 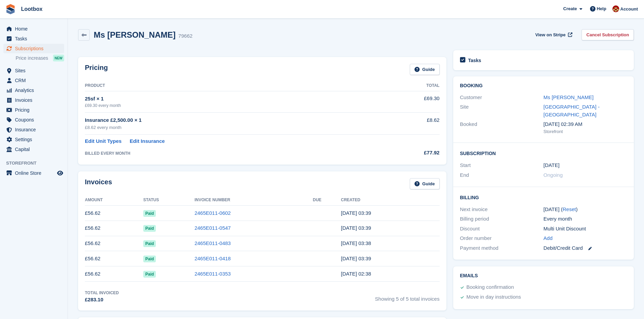 I want to click on div: £283.10, so click(x=102, y=299).